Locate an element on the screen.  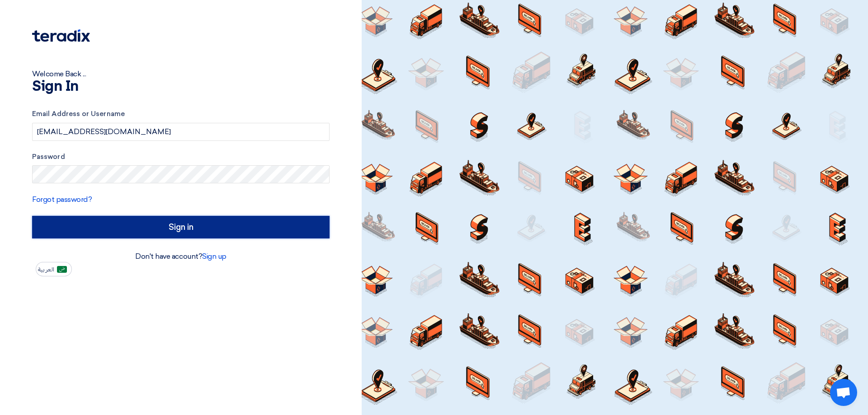
img: ar-AR.png is located at coordinates (62, 269).